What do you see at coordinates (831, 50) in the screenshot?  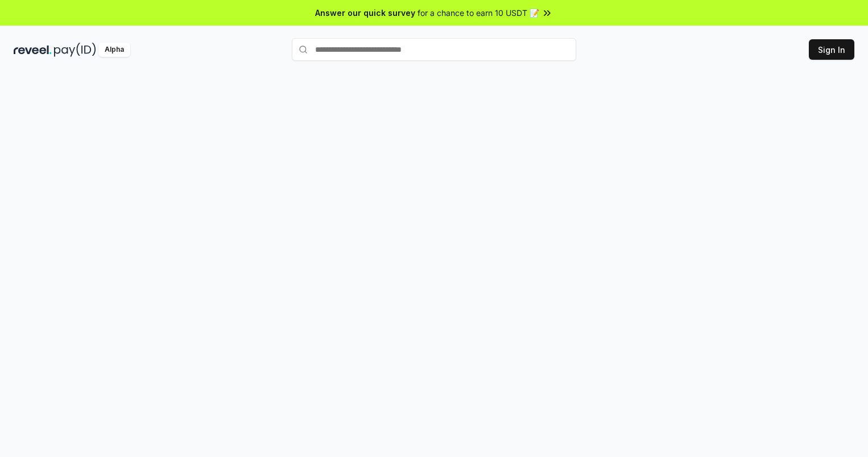 I see `button: Sign In` at bounding box center [831, 50].